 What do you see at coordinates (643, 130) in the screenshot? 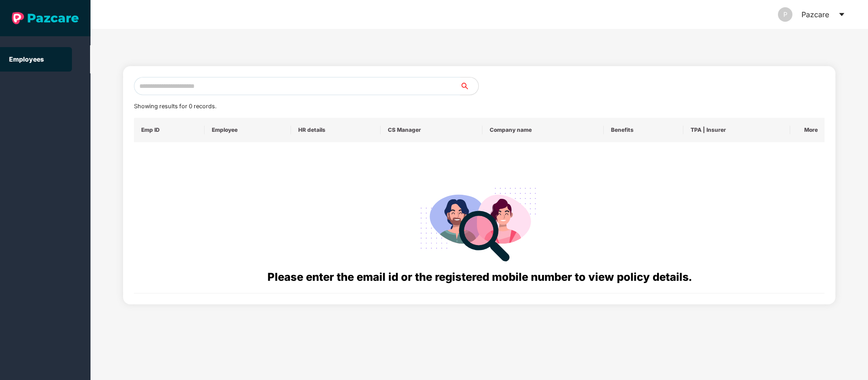
I see `th: Benefits` at bounding box center [643, 130].